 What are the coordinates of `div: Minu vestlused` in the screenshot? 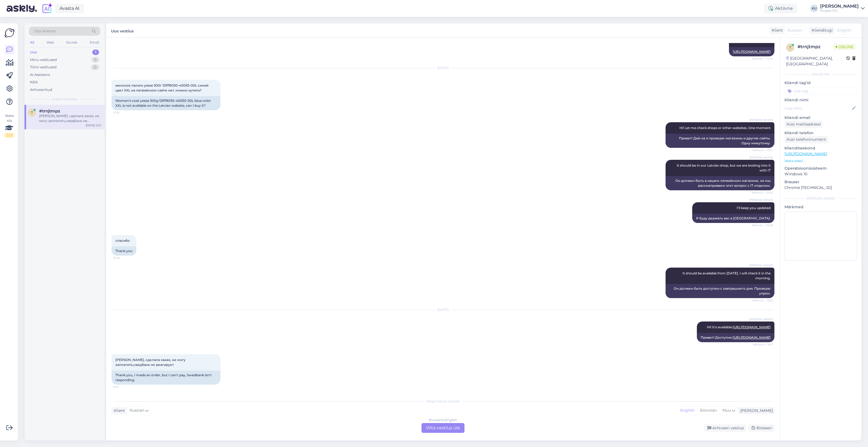 It's located at (43, 60).